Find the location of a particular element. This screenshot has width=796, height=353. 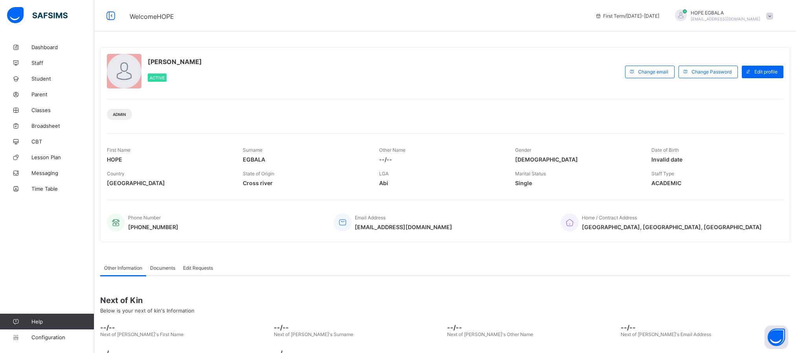

span: Broadsheet is located at coordinates (63, 126).